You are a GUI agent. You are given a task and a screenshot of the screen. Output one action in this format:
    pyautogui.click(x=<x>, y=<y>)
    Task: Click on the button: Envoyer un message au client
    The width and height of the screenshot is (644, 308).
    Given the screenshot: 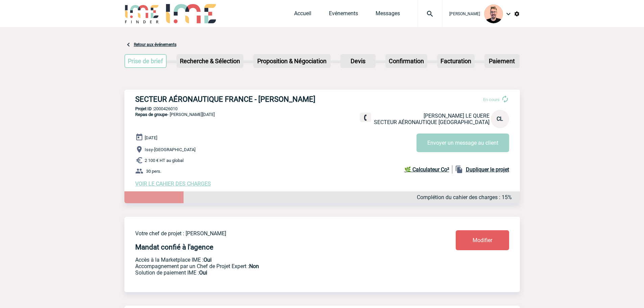 What is the action you would take?
    pyautogui.click(x=463, y=143)
    